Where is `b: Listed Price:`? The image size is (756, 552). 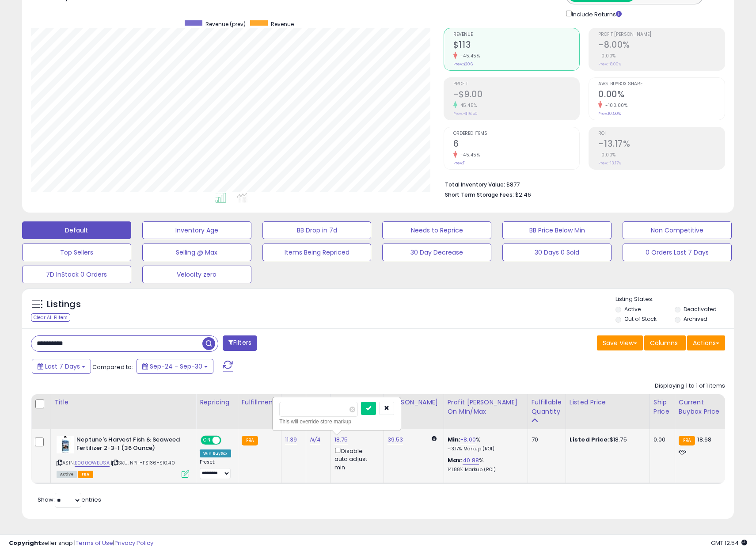 b: Listed Price: is located at coordinates (589, 439).